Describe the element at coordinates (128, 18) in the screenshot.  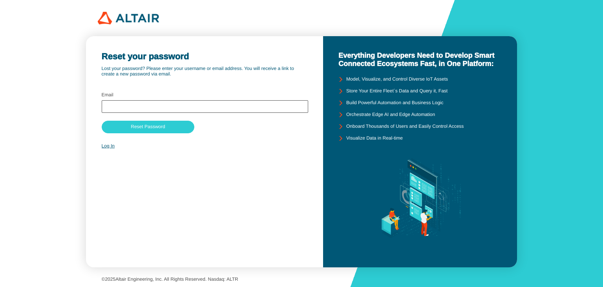
I see `img: 320px-Altair_logo.png` at that location.